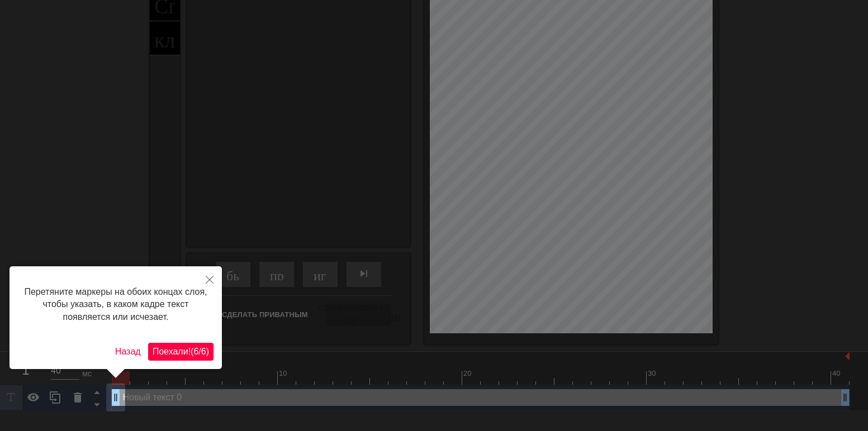 Image resolution: width=868 pixels, height=431 pixels. Describe the element at coordinates (210, 279) in the screenshot. I see `button: Закрыть` at that location.